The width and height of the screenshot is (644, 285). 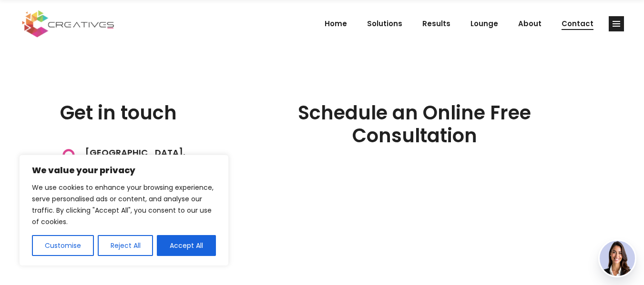 What do you see at coordinates (63, 246) in the screenshot?
I see `button: Customise` at bounding box center [63, 246].